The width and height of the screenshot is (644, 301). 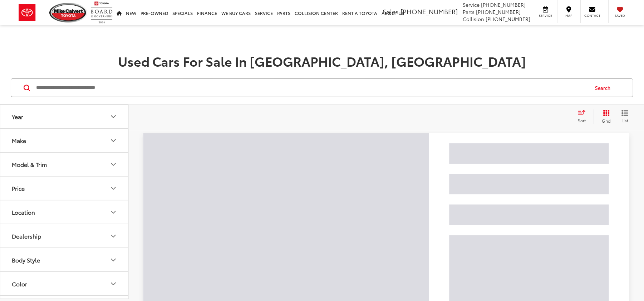 I want to click on img: Mike Calvert Toyota, so click(x=69, y=13).